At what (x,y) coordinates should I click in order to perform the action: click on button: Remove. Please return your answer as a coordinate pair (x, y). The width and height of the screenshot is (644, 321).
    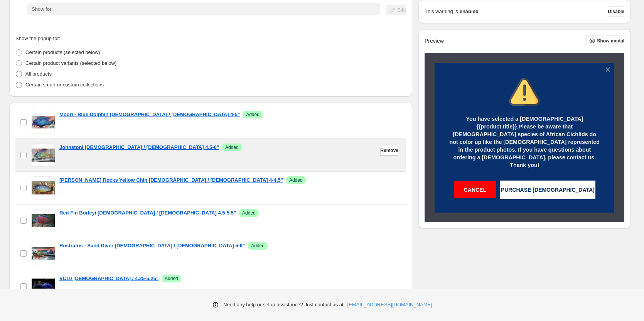
    Looking at the image, I should click on (389, 151).